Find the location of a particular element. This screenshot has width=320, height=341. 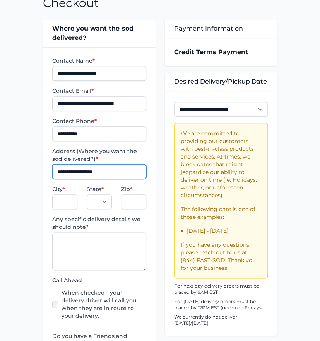

strong: Credit Terms Payment is located at coordinates (211, 52).